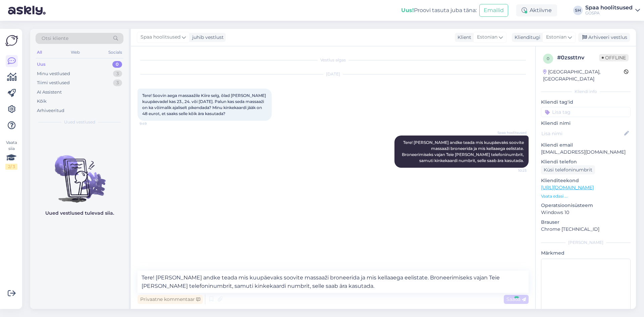 This screenshot has height=317, width=644. What do you see at coordinates (586, 212) in the screenshot?
I see `p: Windows 10` at bounding box center [586, 212].